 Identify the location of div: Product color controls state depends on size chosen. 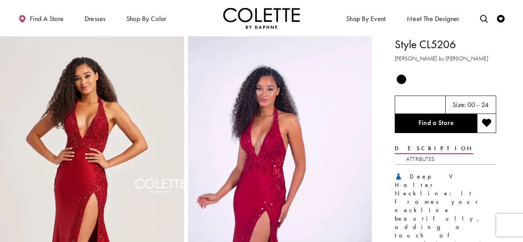
(445, 79).